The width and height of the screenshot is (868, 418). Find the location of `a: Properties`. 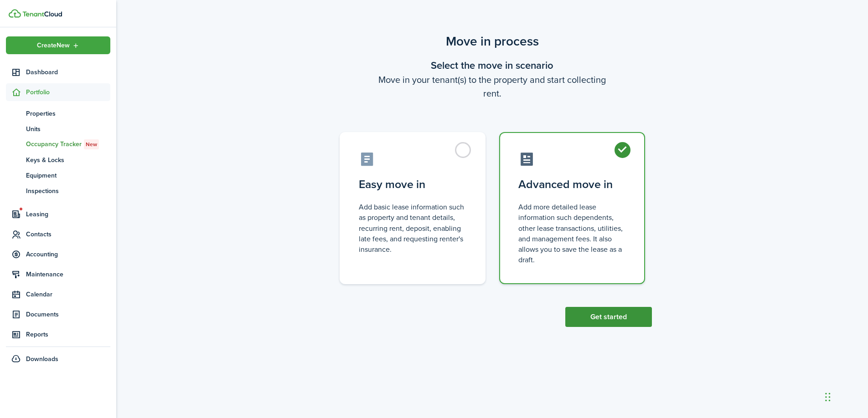

a: Properties is located at coordinates (58, 114).